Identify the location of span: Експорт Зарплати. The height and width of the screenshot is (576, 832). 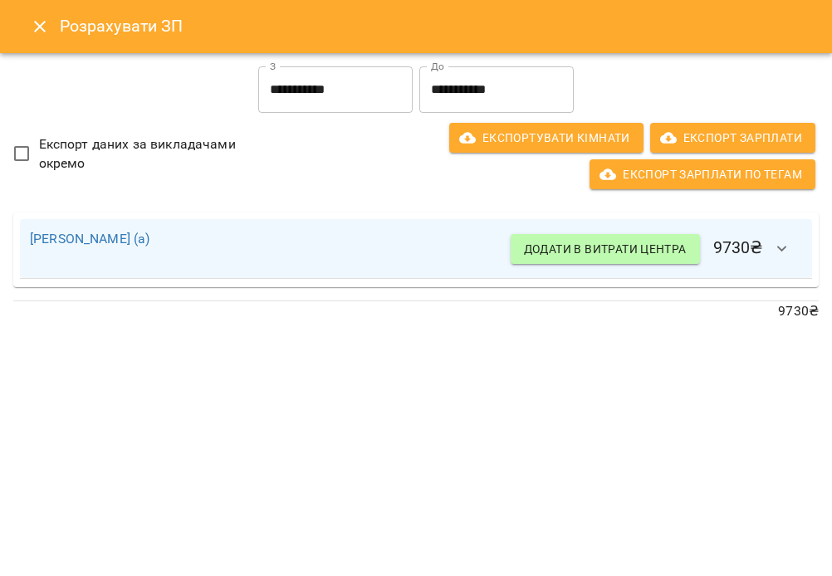
(732, 138).